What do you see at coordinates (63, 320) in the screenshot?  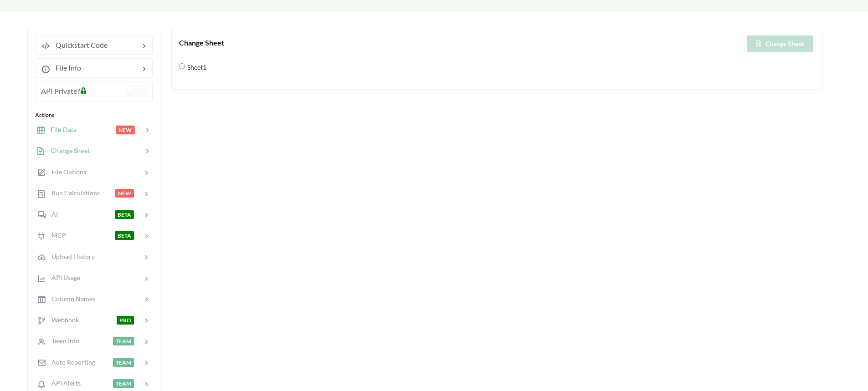 I see `span: Webhook` at bounding box center [63, 320].